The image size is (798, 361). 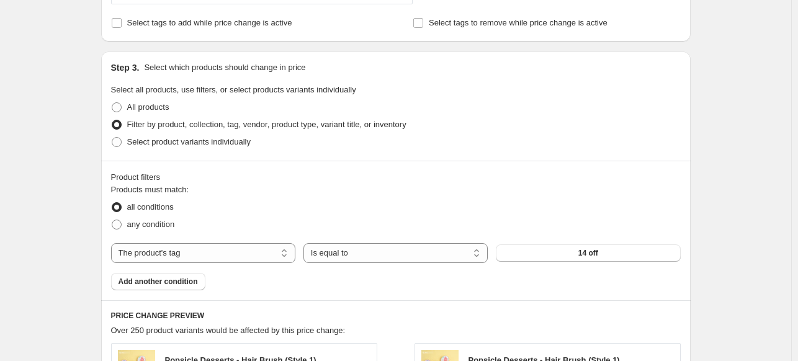 I want to click on p: Select which products should change in price, so click(x=225, y=68).